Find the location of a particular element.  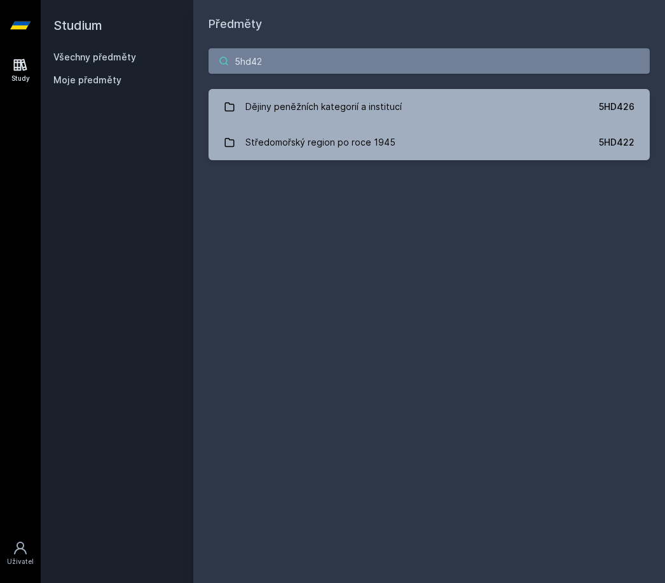

a: Uživatel is located at coordinates (20, 553).